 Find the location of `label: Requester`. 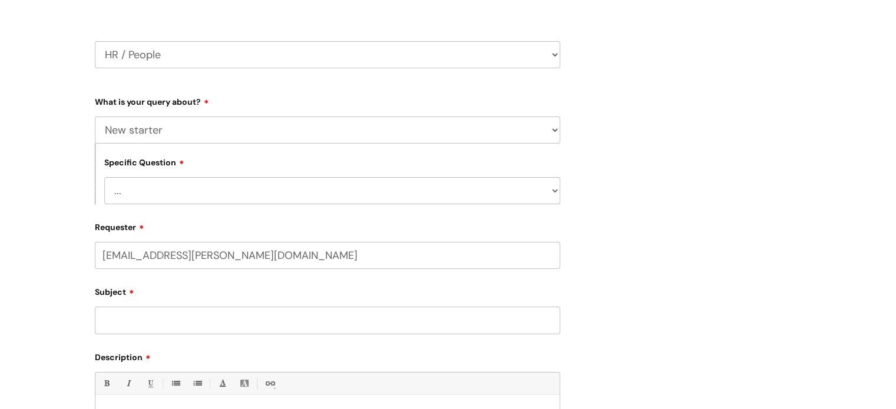

label: Requester is located at coordinates (328, 226).